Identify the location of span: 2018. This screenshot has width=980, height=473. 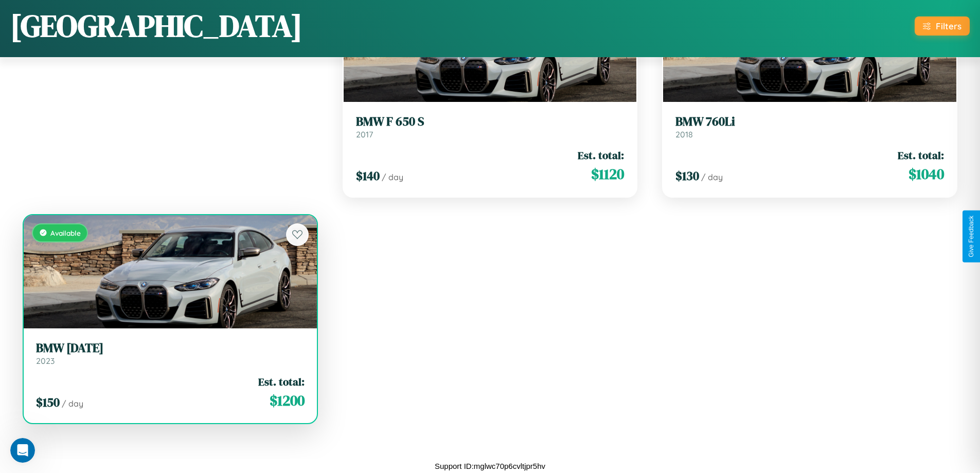
(684, 134).